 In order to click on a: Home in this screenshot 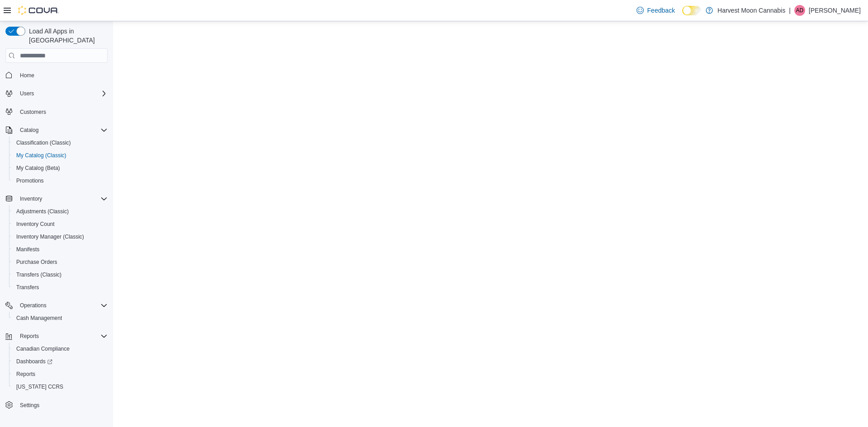, I will do `click(27, 75)`.